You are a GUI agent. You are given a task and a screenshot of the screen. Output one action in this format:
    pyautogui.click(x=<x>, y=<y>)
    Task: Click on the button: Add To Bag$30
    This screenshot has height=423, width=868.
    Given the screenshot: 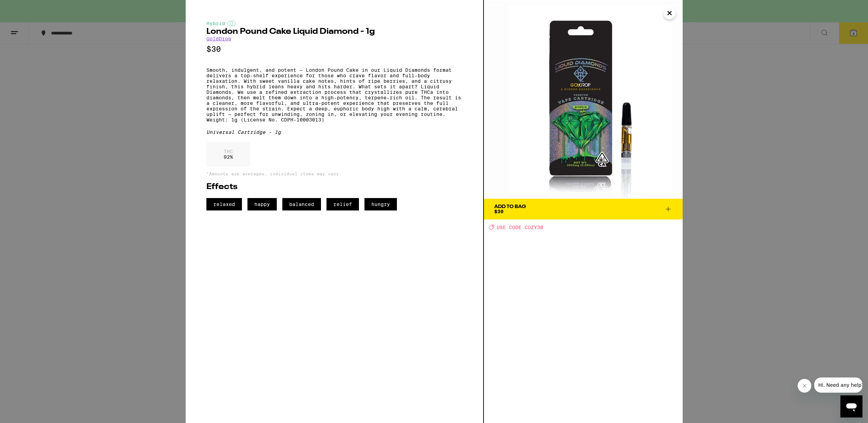 What is the action you would take?
    pyautogui.click(x=583, y=209)
    